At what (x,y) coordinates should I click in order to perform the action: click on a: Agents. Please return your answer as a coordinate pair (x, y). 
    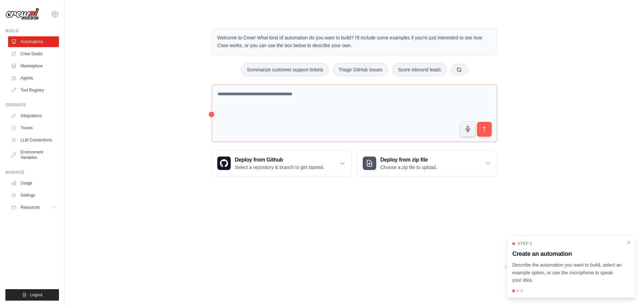
    Looking at the image, I should click on (33, 78).